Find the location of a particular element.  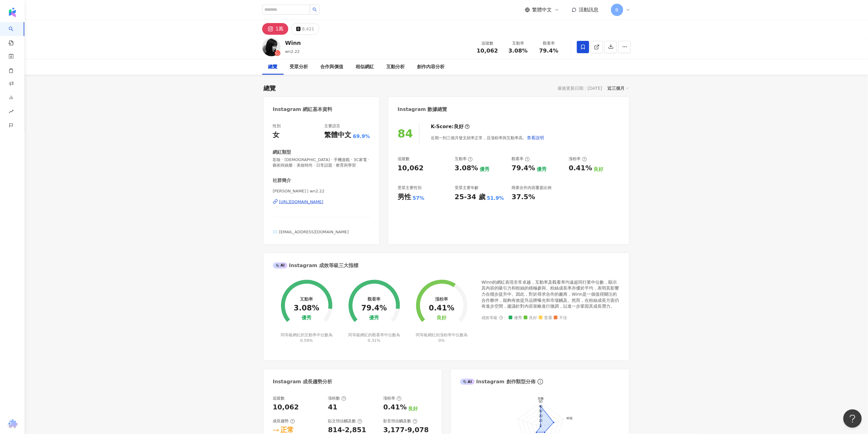

div: 受眾分析 is located at coordinates (299, 67).